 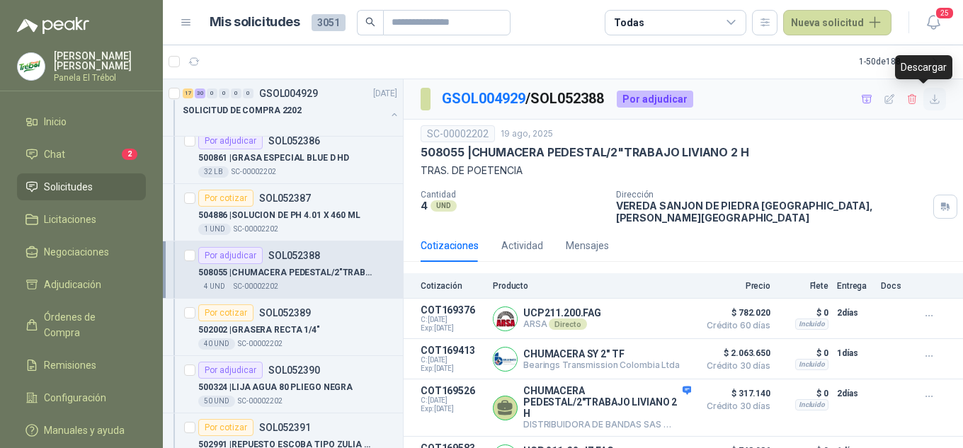 What do you see at coordinates (283, 327) in the screenshot?
I see `a: Por cotizarSOL052389502002 |GRASERA RECTA 1/4"40 UNDSC-00002202` at bounding box center [283, 327].